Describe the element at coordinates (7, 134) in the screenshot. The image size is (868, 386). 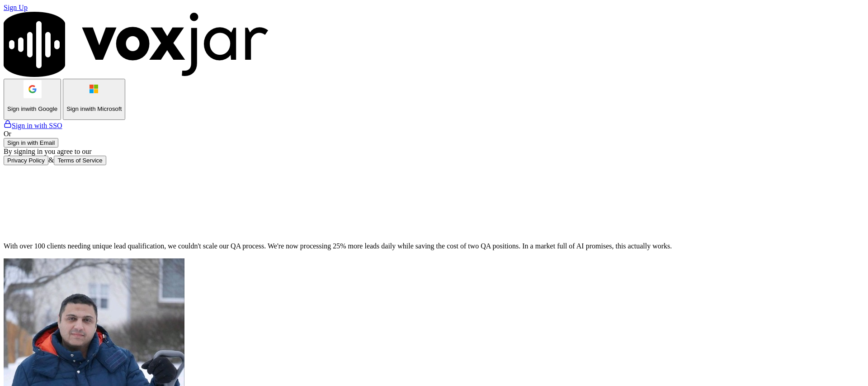
I see `span: Or` at that location.